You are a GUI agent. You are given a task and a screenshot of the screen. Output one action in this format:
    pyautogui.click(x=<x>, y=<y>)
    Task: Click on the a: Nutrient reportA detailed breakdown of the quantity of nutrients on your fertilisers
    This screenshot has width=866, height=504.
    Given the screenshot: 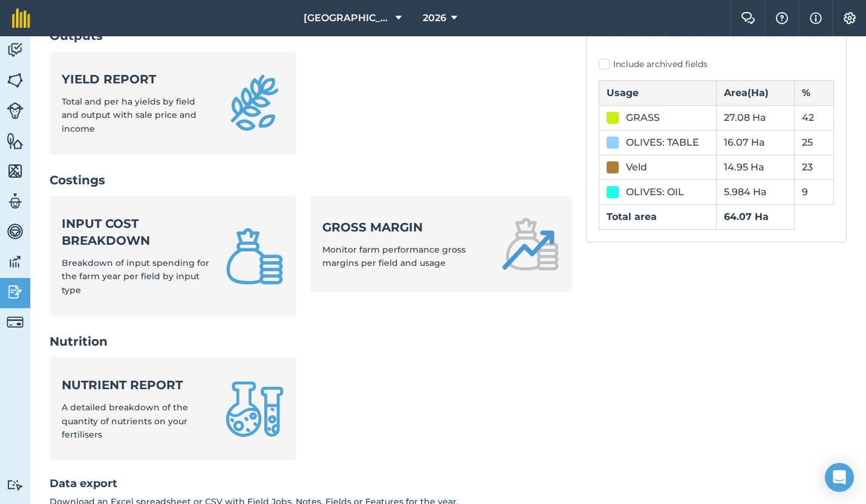 What is the action you would take?
    pyautogui.click(x=173, y=409)
    